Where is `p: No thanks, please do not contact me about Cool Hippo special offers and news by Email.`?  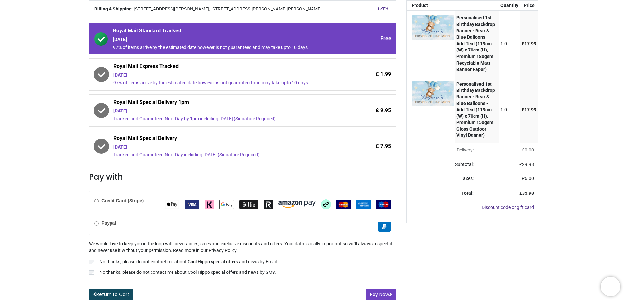
p: No thanks, please do not contact me about Cool Hippo special offers and news by Email. is located at coordinates (189, 262).